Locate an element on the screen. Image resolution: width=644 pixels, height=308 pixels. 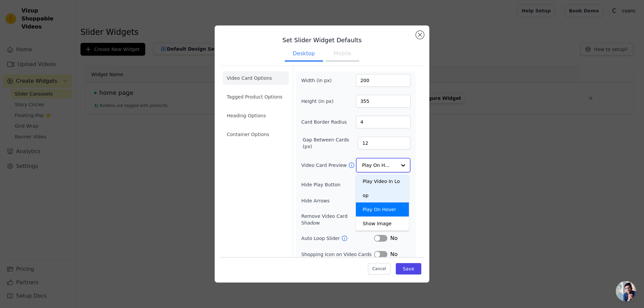
li: Tagged Product Options is located at coordinates (256, 97).